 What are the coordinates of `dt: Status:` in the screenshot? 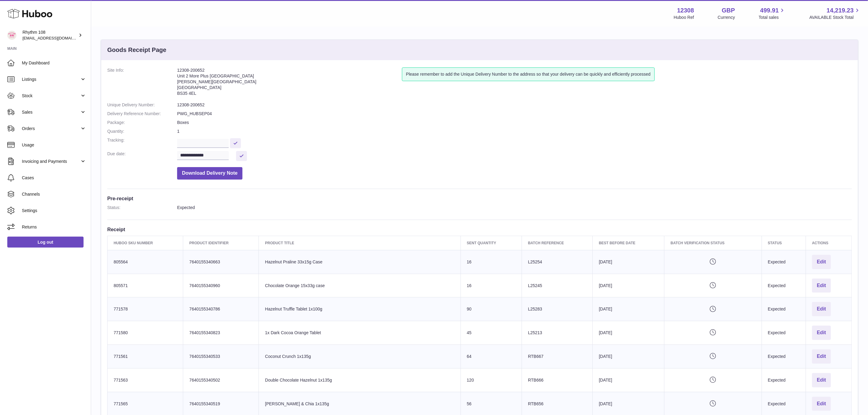 It's located at (142, 207).